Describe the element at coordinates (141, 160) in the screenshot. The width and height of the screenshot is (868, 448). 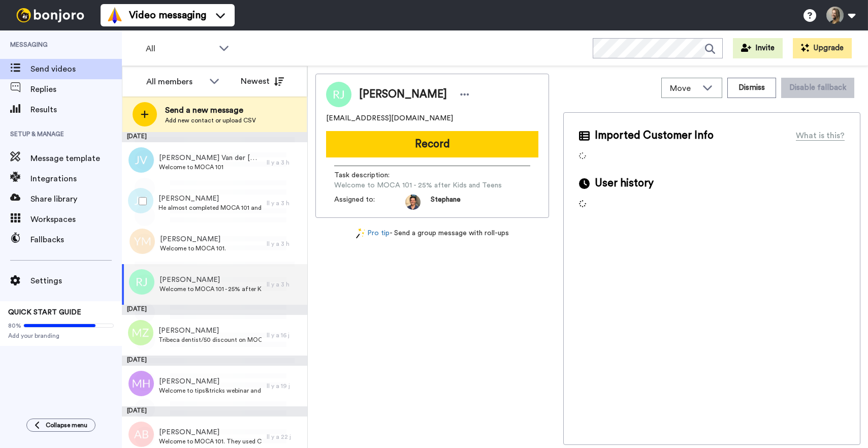
I see `img: jv.png` at that location.